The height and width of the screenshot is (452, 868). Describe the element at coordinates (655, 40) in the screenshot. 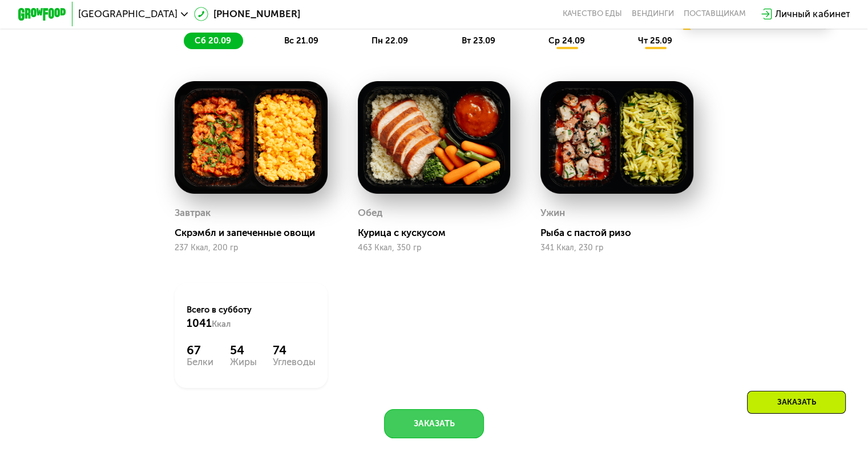

I see `span: чт 25.09` at that location.